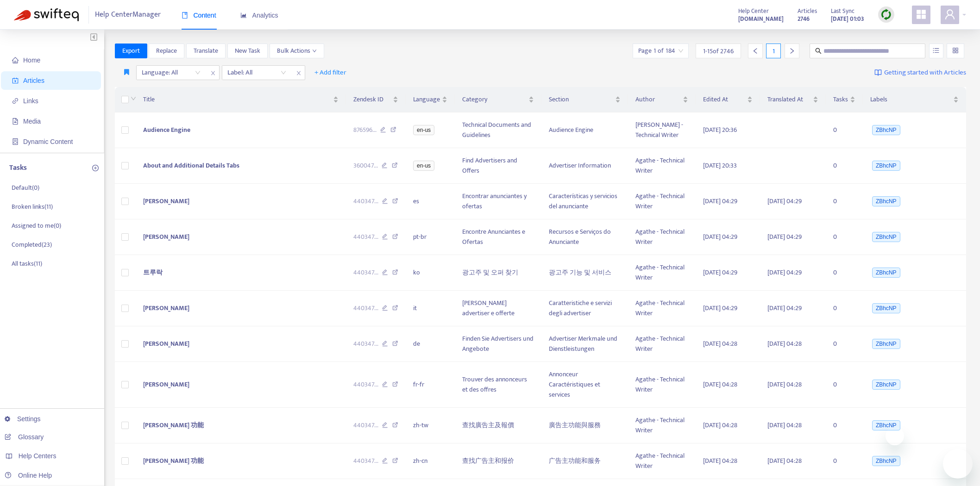 The image size is (980, 486). Describe the element at coordinates (754, 11) in the screenshot. I see `span: Help Center` at that location.